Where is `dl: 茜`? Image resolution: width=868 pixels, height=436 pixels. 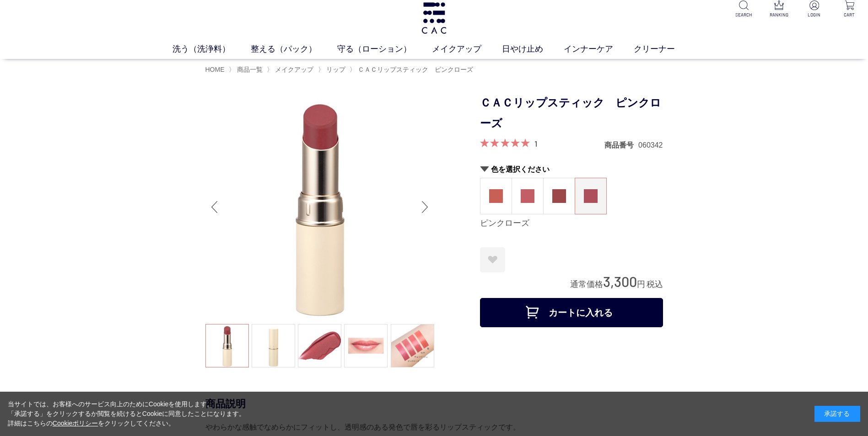
dl: 茜 is located at coordinates (496, 196).